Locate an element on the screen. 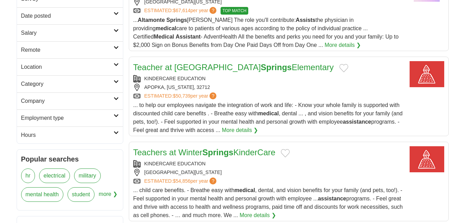 The width and height of the screenshot is (465, 223). a: Hours is located at coordinates (70, 134).